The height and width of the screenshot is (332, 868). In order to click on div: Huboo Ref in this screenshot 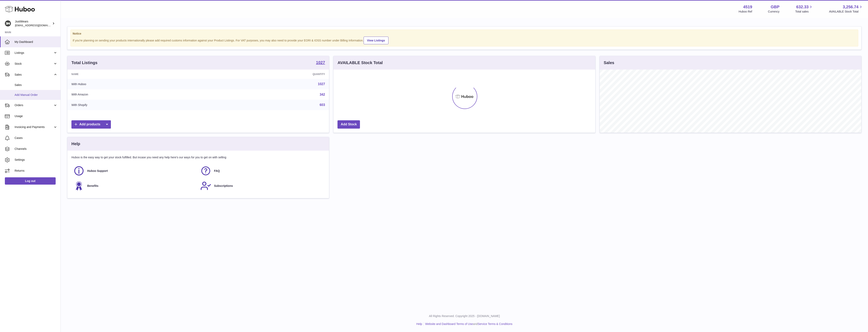, I will do `click(746, 11)`.